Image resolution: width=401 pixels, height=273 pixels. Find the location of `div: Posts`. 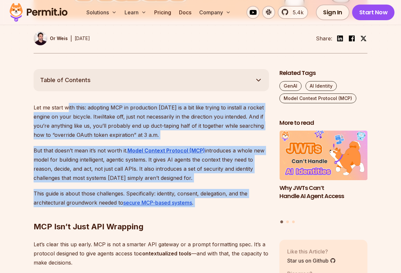

div: Posts is located at coordinates (323, 177).